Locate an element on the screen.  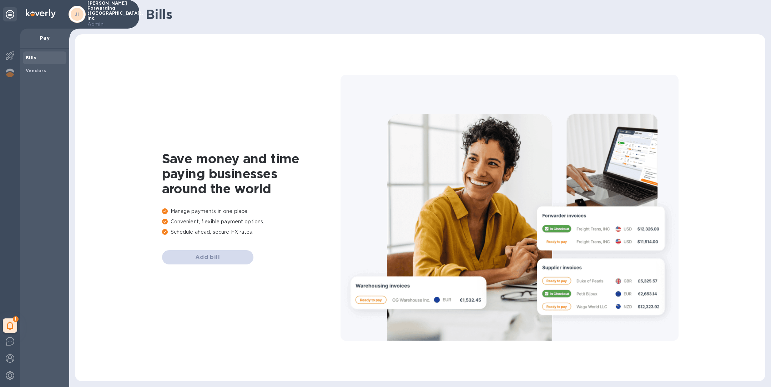
h1: Bills is located at coordinates (453, 14).